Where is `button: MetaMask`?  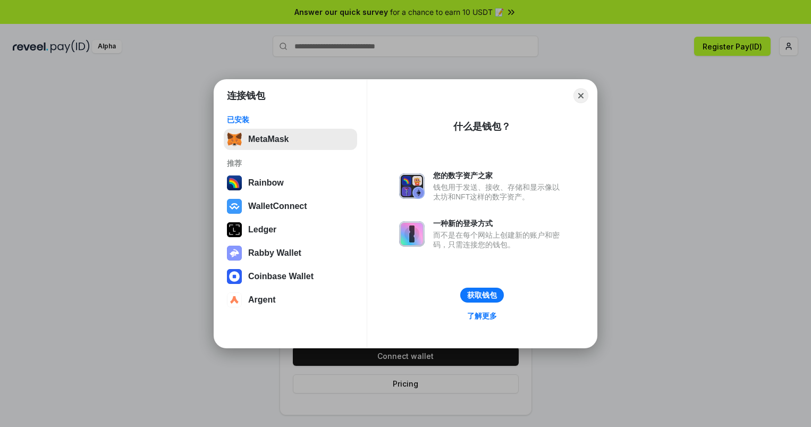 button: MetaMask is located at coordinates (290, 139).